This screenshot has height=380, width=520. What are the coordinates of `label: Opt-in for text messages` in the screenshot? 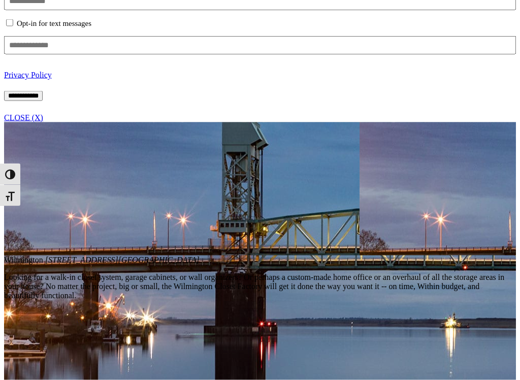 It's located at (54, 23).